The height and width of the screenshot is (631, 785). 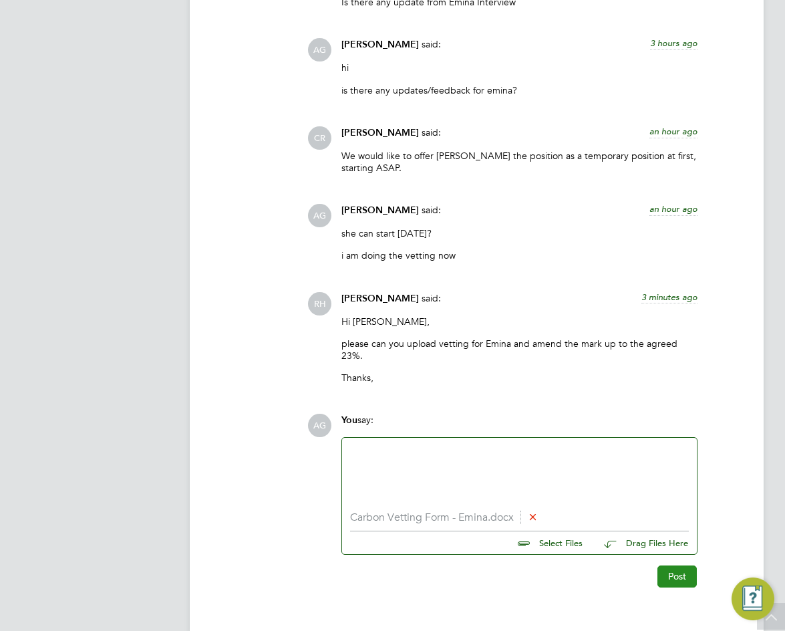 I want to click on span: RH, so click(x=319, y=303).